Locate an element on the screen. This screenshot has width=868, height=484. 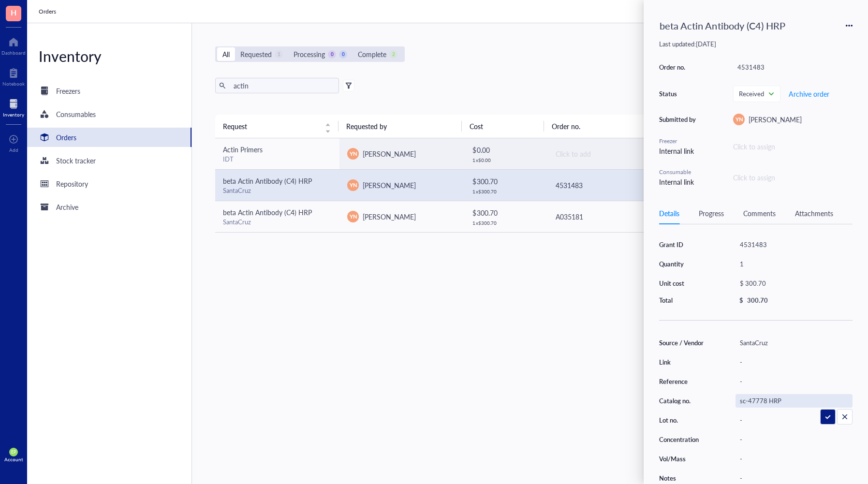
a: Archive is located at coordinates (110, 207).